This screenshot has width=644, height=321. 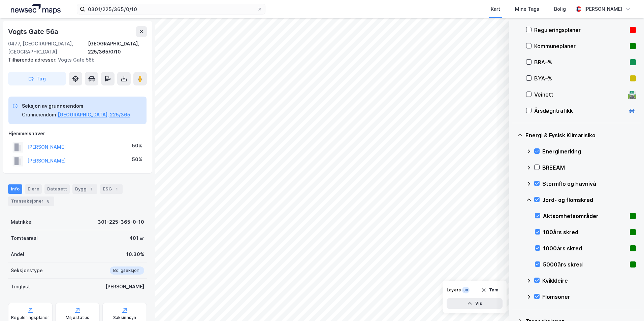 What do you see at coordinates (75, 60) in the screenshot?
I see `div: Vogts Gate 56b` at bounding box center [75, 60].